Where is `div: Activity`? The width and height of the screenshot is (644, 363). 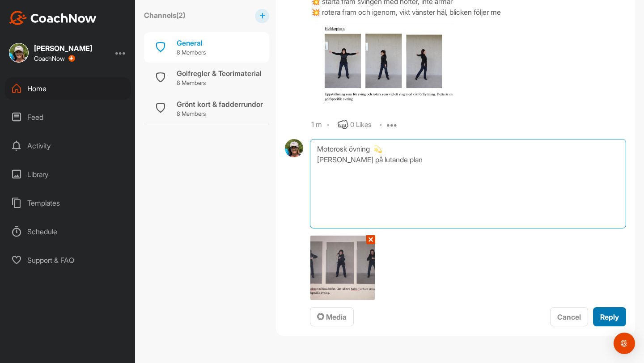
div: Activity is located at coordinates (68, 146).